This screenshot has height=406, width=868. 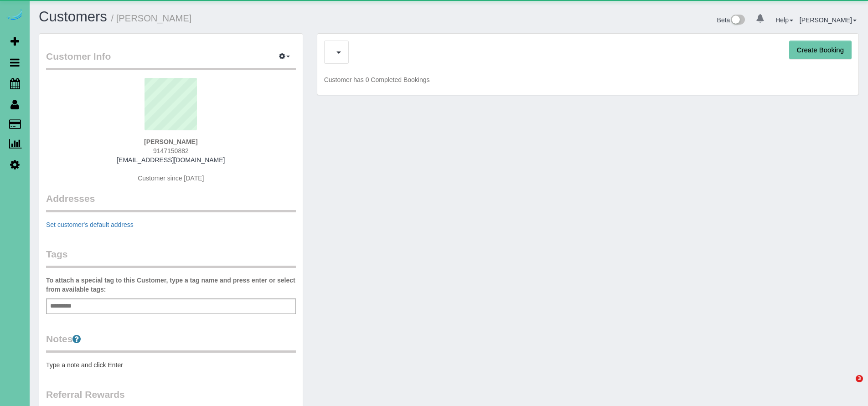 What do you see at coordinates (784, 20) in the screenshot?
I see `a: Help` at bounding box center [784, 20].